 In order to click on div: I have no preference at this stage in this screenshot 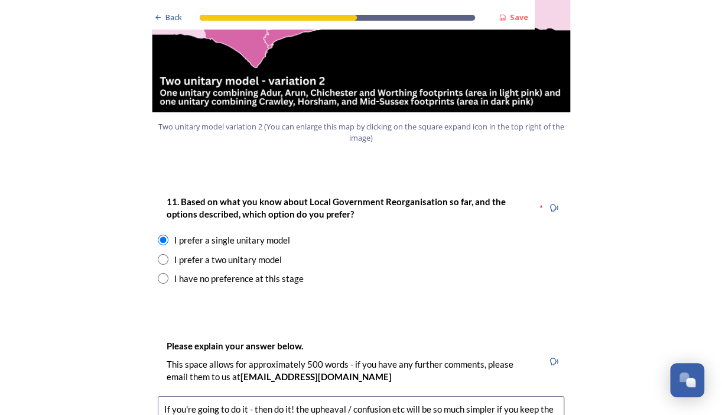, I will do `click(239, 278)`.